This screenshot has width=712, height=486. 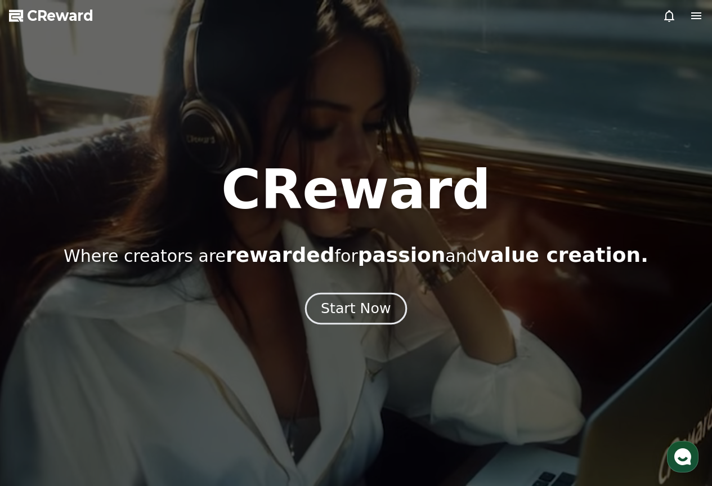 What do you see at coordinates (356, 308) in the screenshot?
I see `button: Start Now` at bounding box center [356, 308].